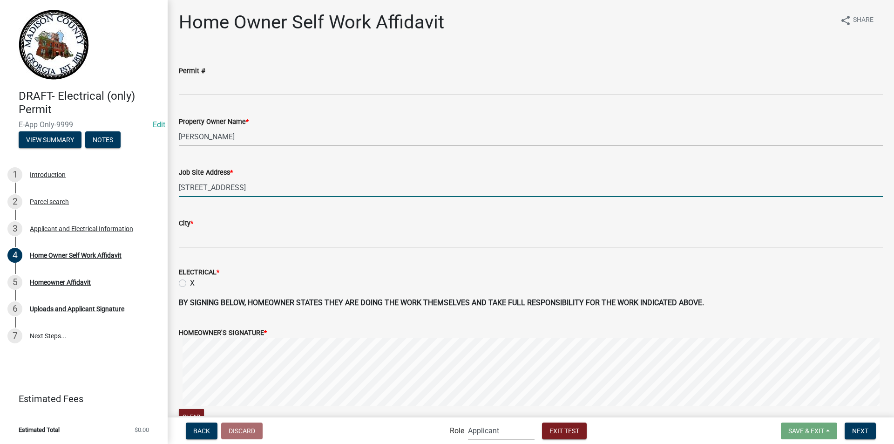 The width and height of the screenshot is (894, 444). I want to click on span: Back, so click(202, 430).